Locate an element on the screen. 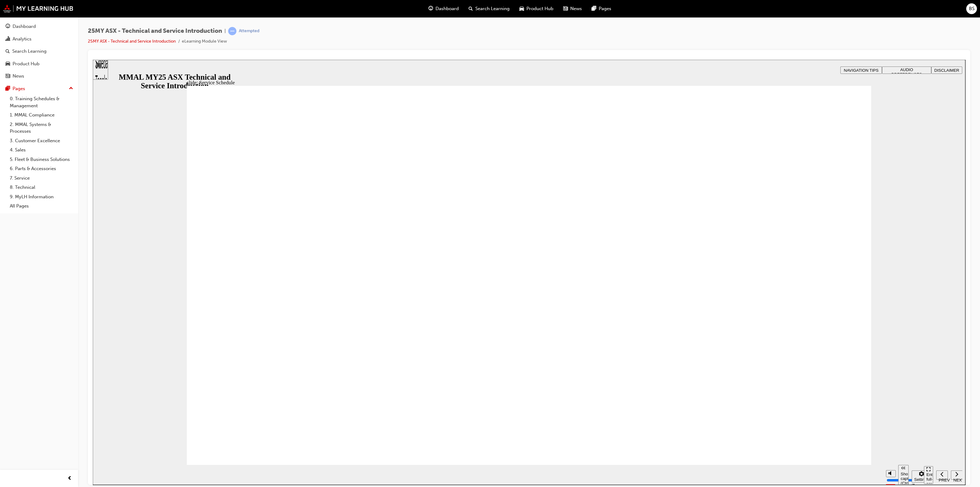  button: Pages is located at coordinates (39, 88).